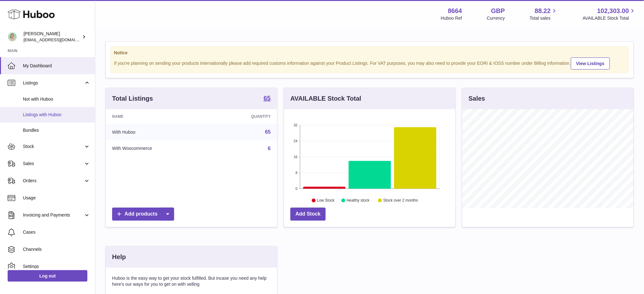 This screenshot has height=294, width=644. Describe the element at coordinates (57, 66) in the screenshot. I see `span: My Dashboard` at that location.